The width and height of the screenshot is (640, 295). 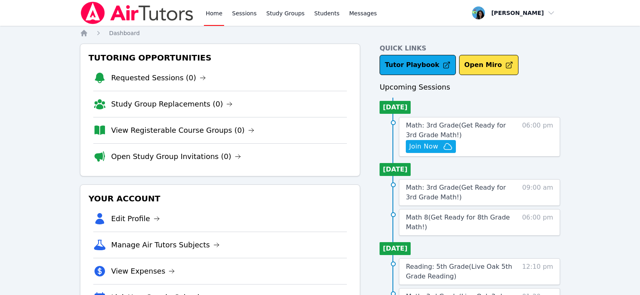 I want to click on a: Dashboard, so click(x=124, y=33).